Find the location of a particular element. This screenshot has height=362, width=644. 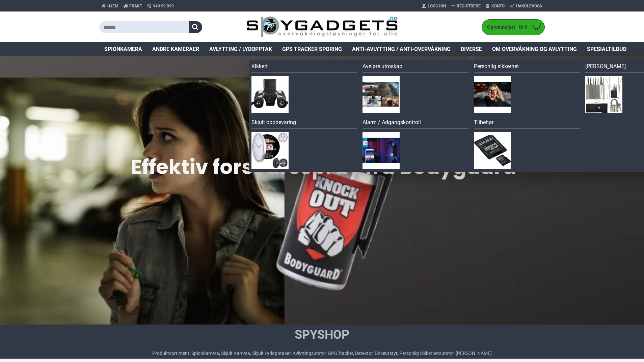

a: Tilbehør is located at coordinates (527, 123).